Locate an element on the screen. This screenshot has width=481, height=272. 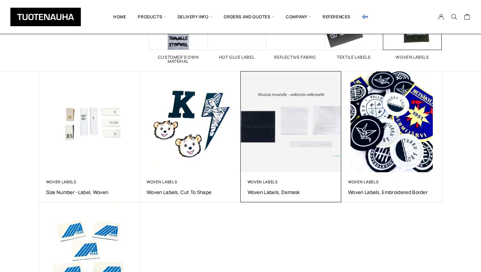
a: Home is located at coordinates (120, 17).